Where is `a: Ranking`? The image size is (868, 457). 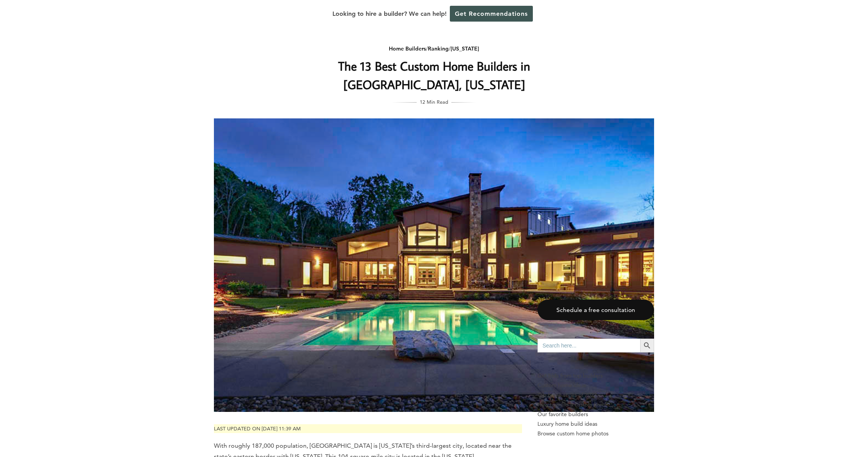
a: Ranking is located at coordinates (438, 48).